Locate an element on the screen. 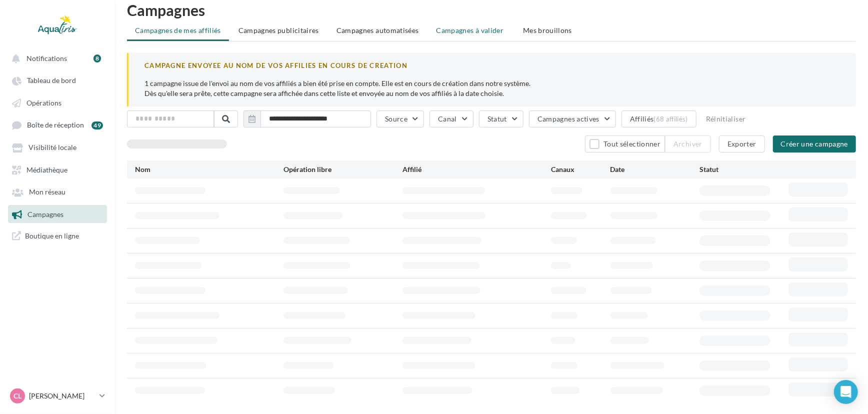 The height and width of the screenshot is (414, 868). span: Campagnes à valider is located at coordinates (470, 31).